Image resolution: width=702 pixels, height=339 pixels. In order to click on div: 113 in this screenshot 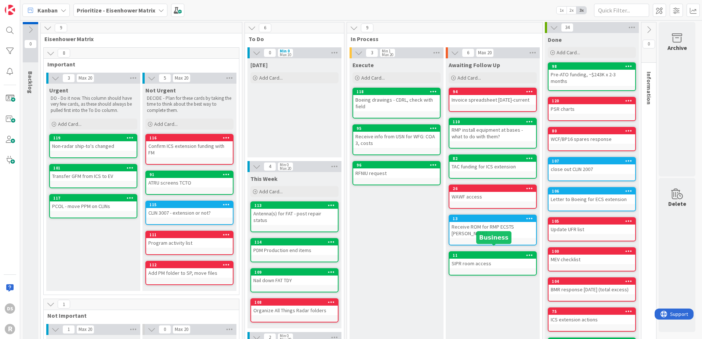, I will do `click(296, 206)`.